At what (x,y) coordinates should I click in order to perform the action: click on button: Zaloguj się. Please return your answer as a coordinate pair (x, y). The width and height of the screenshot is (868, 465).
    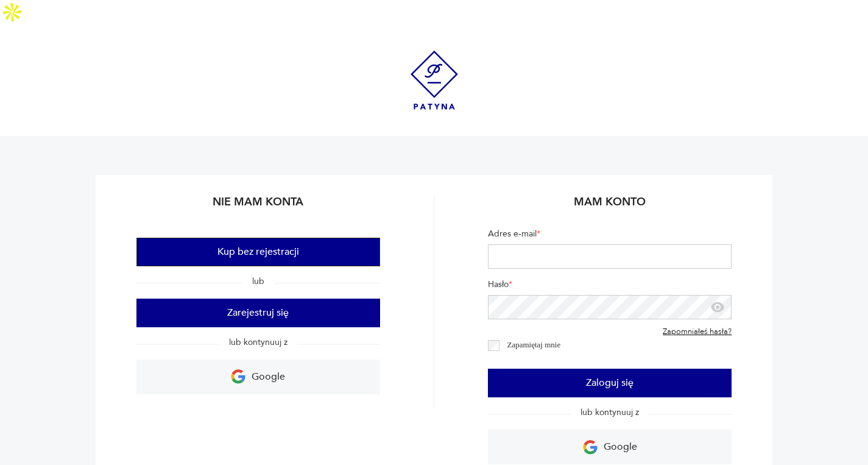
    Looking at the image, I should click on (610, 382).